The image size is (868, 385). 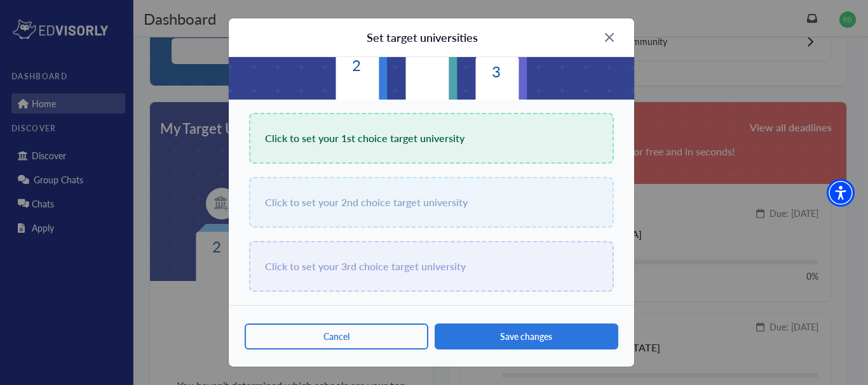 What do you see at coordinates (366, 203) in the screenshot?
I see `span: Click to set your 2nd choice target university` at bounding box center [366, 203].